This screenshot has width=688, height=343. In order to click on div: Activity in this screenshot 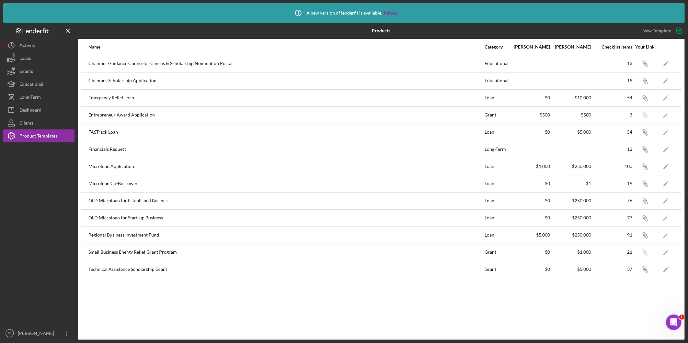, I will do `click(27, 46)`.